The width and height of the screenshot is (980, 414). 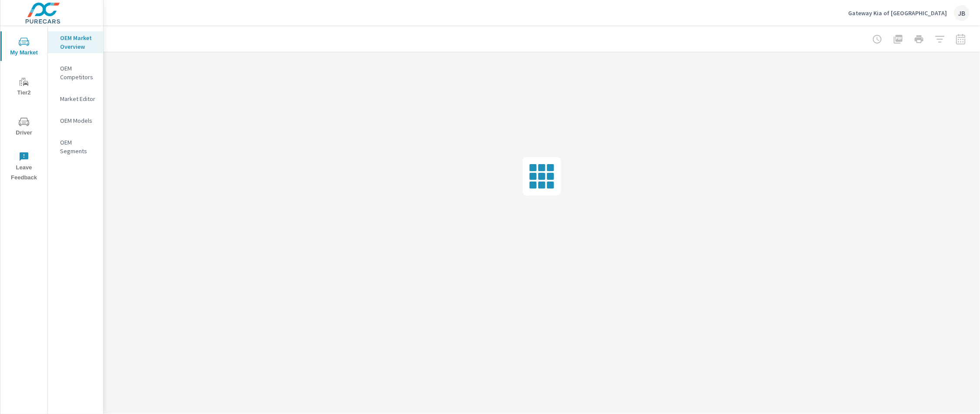 I want to click on span: My Market, so click(x=24, y=47).